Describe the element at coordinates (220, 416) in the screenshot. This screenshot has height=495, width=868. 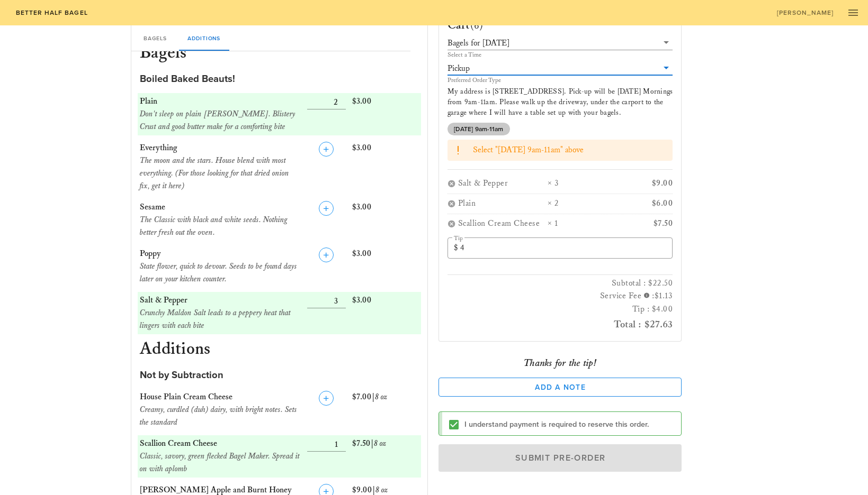
I see `div: Creamy, curdled (duh) dairy, with bright notes. Sets the standard` at that location.